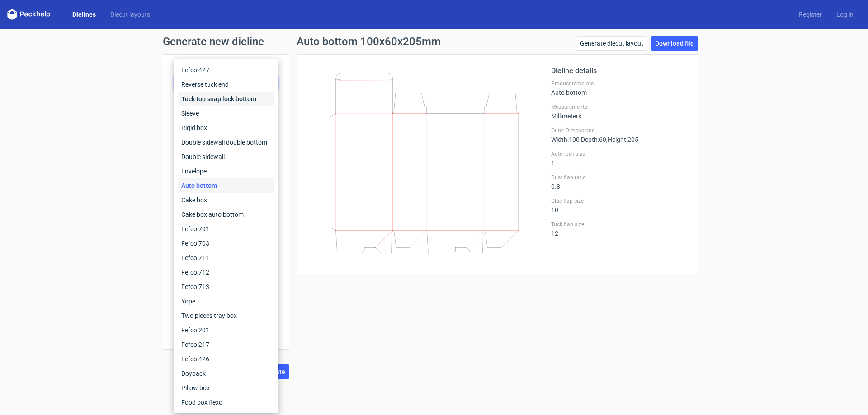 The height and width of the screenshot is (415, 868). I want to click on span: , Height : 205, so click(622, 139).